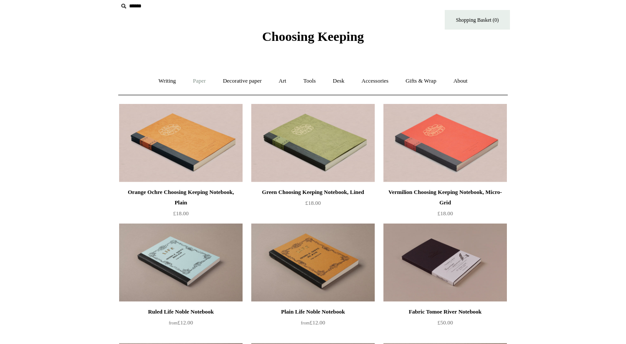  Describe the element at coordinates (181, 197) in the screenshot. I see `div: Orange Ochre Choosing Keeping Notebook, Plain` at that location.